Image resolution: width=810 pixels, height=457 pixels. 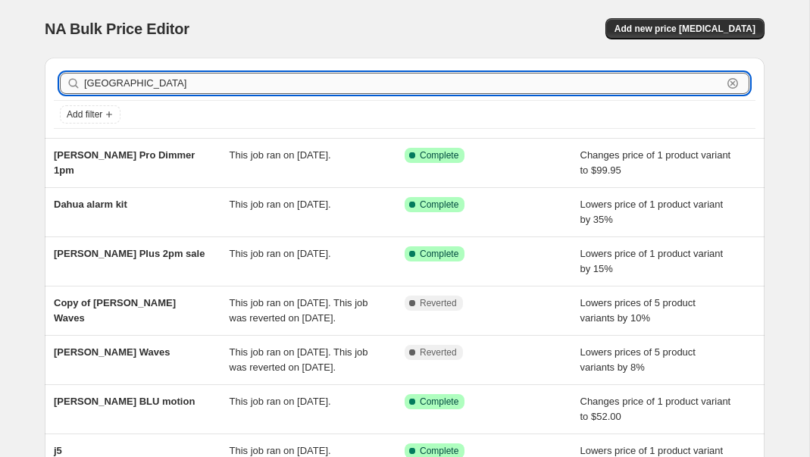 I want to click on span: NA Bulk Price Editor, so click(x=117, y=29).